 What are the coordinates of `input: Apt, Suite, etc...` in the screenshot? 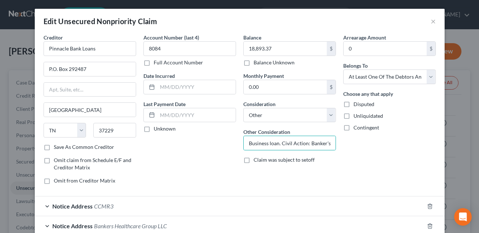 It's located at (90, 90).